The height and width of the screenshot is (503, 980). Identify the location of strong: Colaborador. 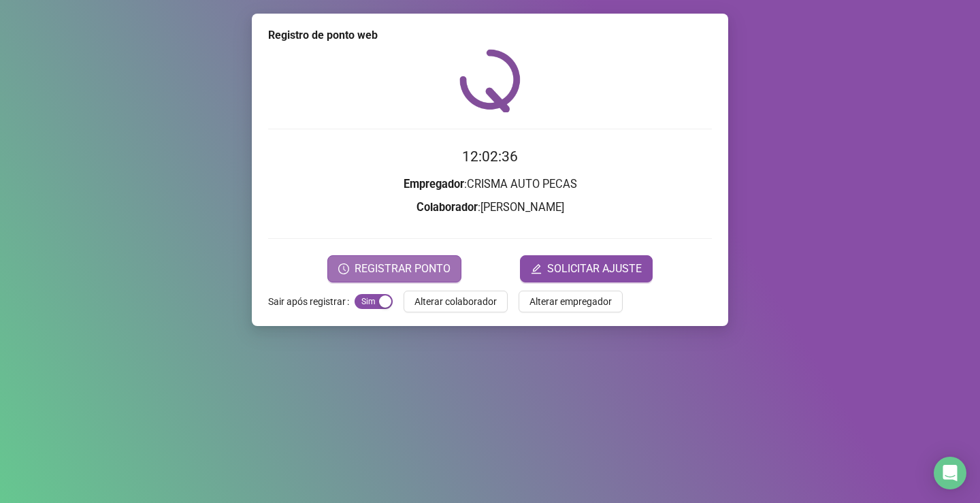
(448, 207).